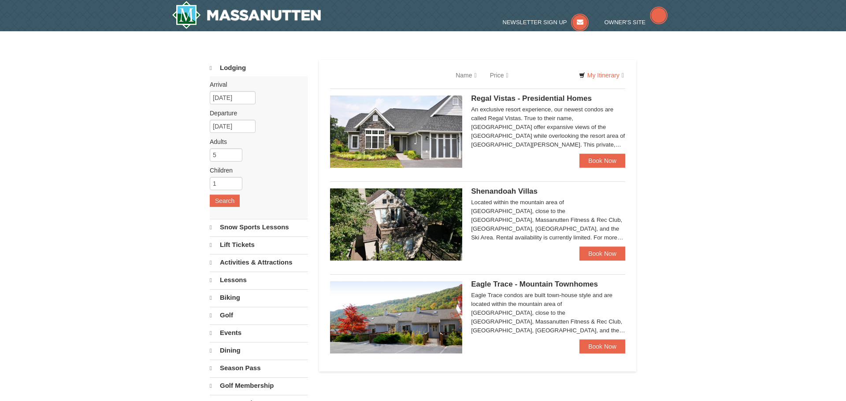 This screenshot has height=401, width=846. Describe the element at coordinates (636, 22) in the screenshot. I see `a: Owner's Site` at that location.